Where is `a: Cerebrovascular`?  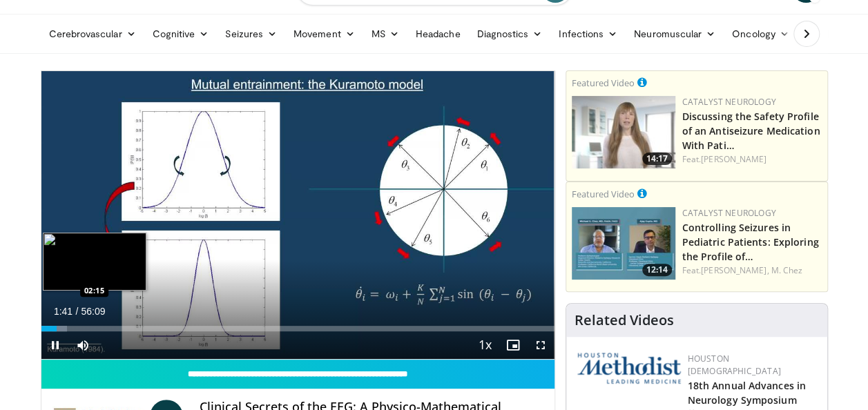
a: Cerebrovascular is located at coordinates (93, 34).